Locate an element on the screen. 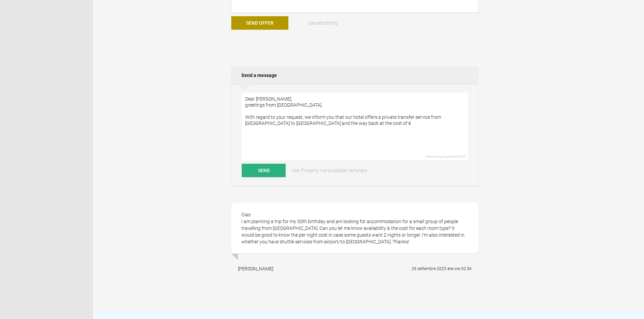 This screenshot has height=319, width=644. div: Ciao I am planning a trip for my 50th birthday and am looking for accommodation for a small group... is located at coordinates (355, 228).